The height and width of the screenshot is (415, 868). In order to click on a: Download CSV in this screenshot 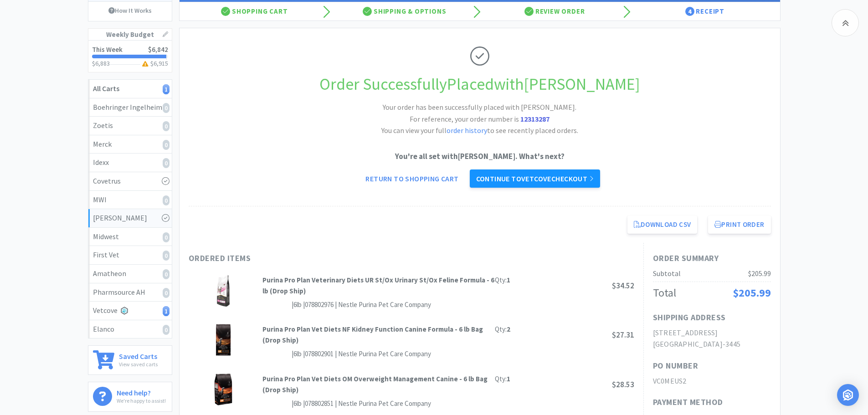, I will do `click(662, 224)`.